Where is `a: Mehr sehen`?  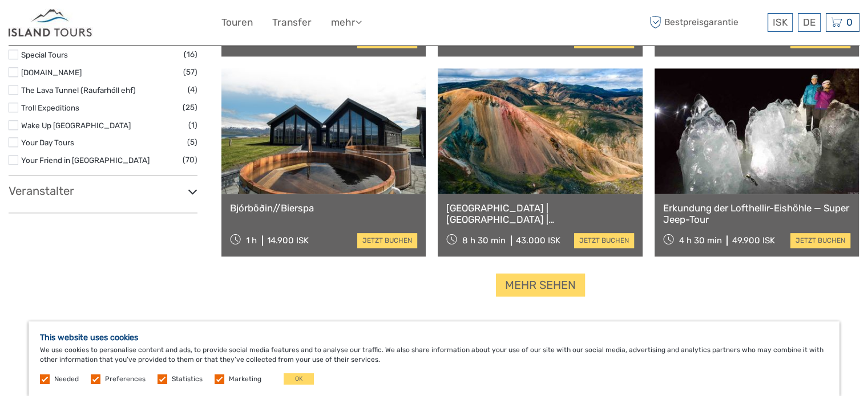 a: Mehr sehen is located at coordinates (540, 285).